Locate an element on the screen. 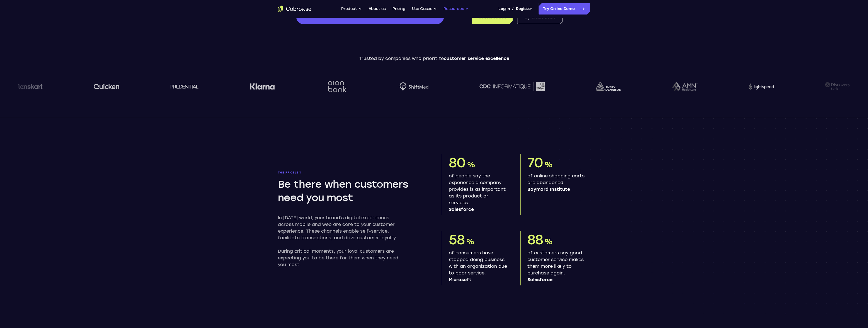 This screenshot has height=328, width=868. span: Microsoft is located at coordinates (478, 280).